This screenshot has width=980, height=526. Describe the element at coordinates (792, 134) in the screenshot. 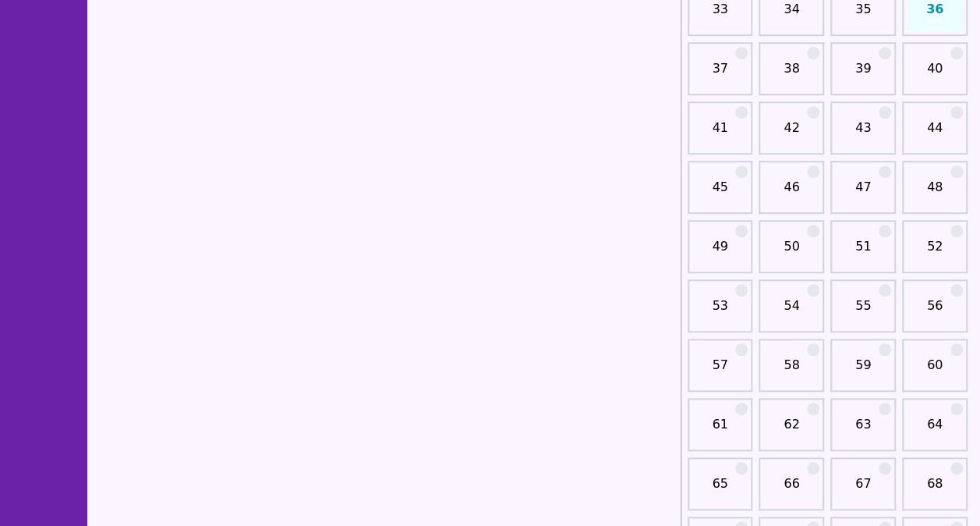

I see `a: 42` at that location.